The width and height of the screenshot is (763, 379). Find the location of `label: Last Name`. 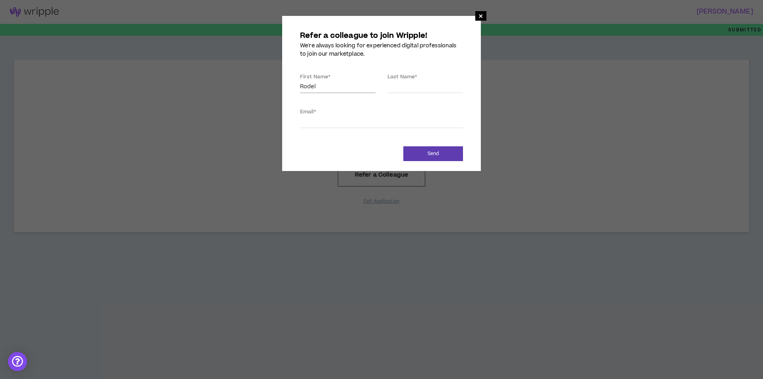

label: Last Name is located at coordinates (402, 77).